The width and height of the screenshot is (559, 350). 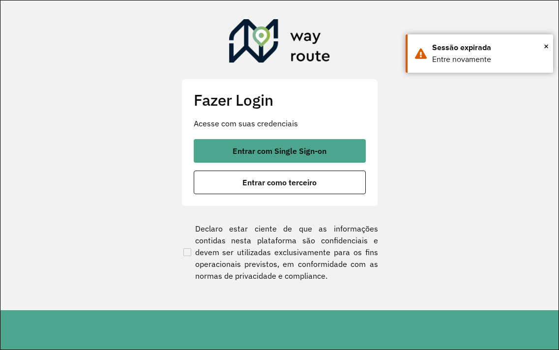 What do you see at coordinates (280, 100) in the screenshot?
I see `h2: Fazer Login` at bounding box center [280, 100].